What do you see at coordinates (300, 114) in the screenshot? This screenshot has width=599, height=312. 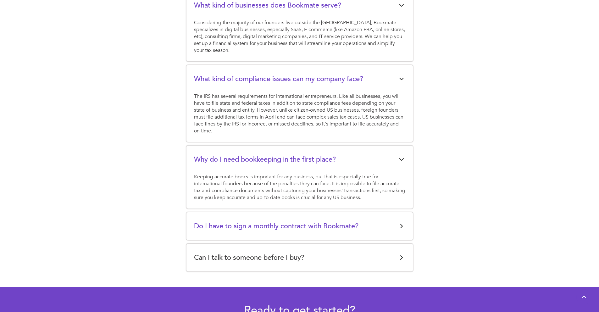 I see `div: The IRS has several requirements for international entrepreneurs. Like all businesses, you will h...` at bounding box center [300, 114].